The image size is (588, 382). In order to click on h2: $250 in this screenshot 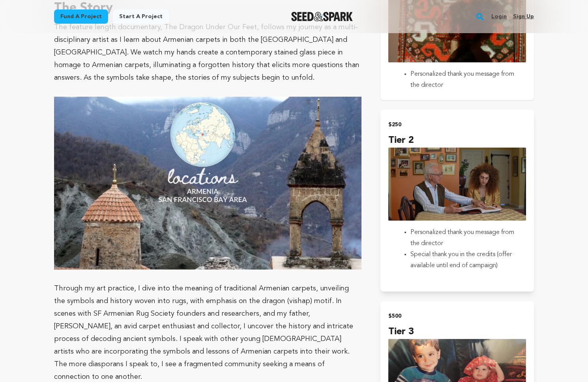, I will do `click(457, 125)`.